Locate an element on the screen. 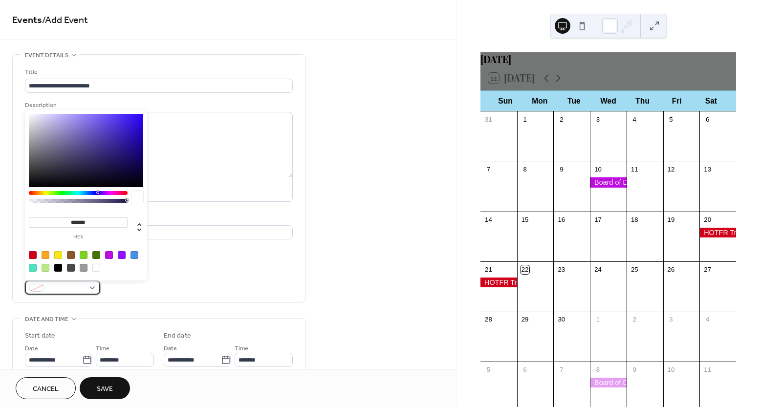 The height and width of the screenshot is (407, 760). label: hex is located at coordinates (78, 237).